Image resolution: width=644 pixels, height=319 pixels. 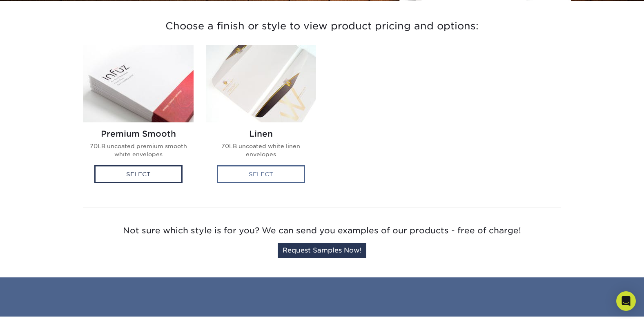 I want to click on div: Open Intercom Messenger, so click(x=626, y=301).